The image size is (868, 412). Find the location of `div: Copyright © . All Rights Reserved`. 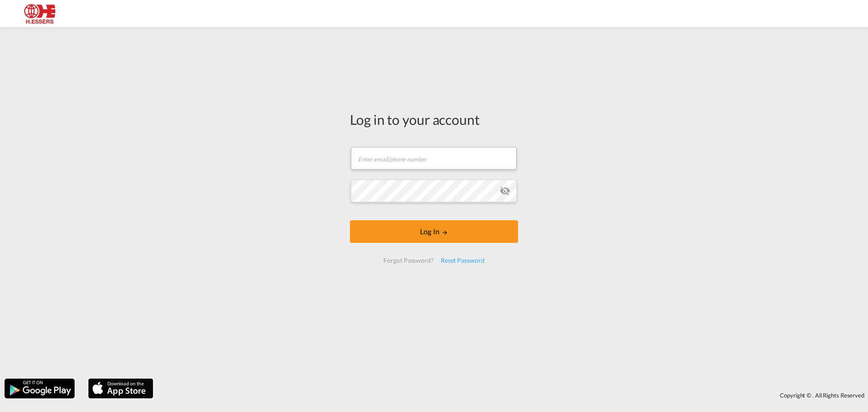

div: Copyright © . All Rights Reserved is located at coordinates (513, 395).